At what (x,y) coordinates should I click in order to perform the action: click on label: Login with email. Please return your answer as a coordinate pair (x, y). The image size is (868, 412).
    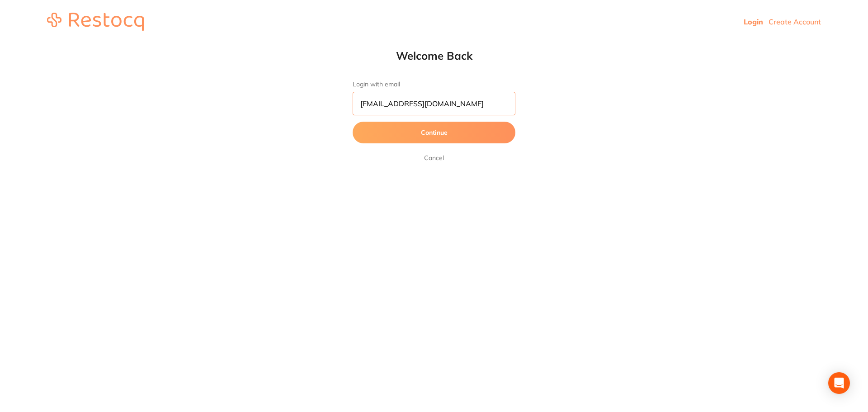
    Looking at the image, I should click on (434, 84).